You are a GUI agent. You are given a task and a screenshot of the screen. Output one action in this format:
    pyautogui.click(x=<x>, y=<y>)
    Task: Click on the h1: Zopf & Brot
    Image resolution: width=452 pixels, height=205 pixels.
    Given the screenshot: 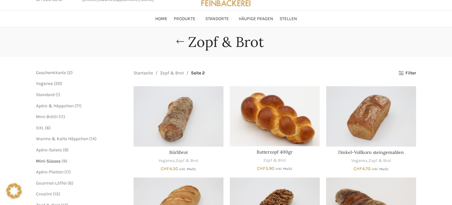 What is the action you would take?
    pyautogui.click(x=226, y=42)
    